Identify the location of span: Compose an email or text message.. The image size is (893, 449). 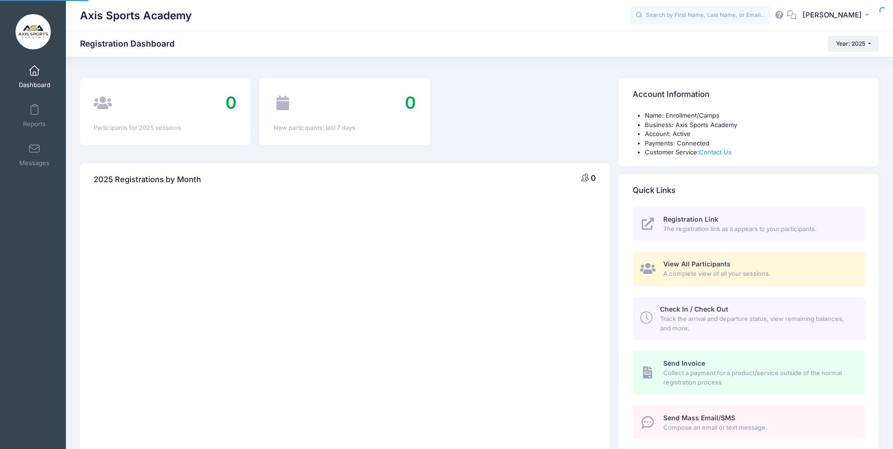
(759, 428).